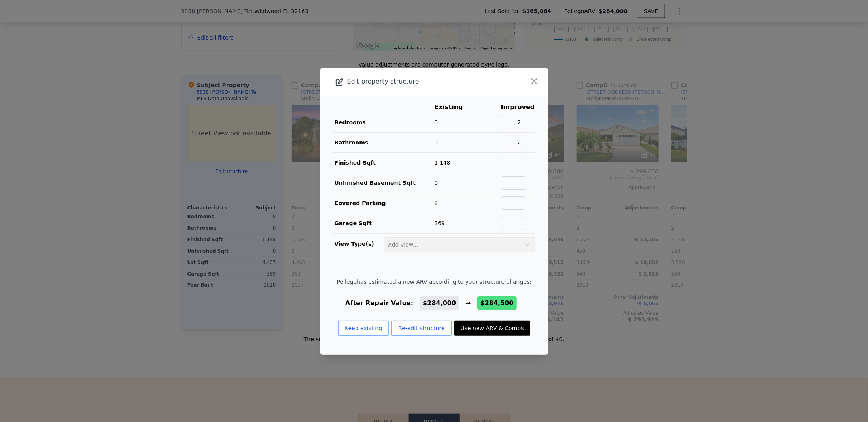 The width and height of the screenshot is (868, 422). Describe the element at coordinates (443, 163) in the screenshot. I see `span: 1,148` at that location.